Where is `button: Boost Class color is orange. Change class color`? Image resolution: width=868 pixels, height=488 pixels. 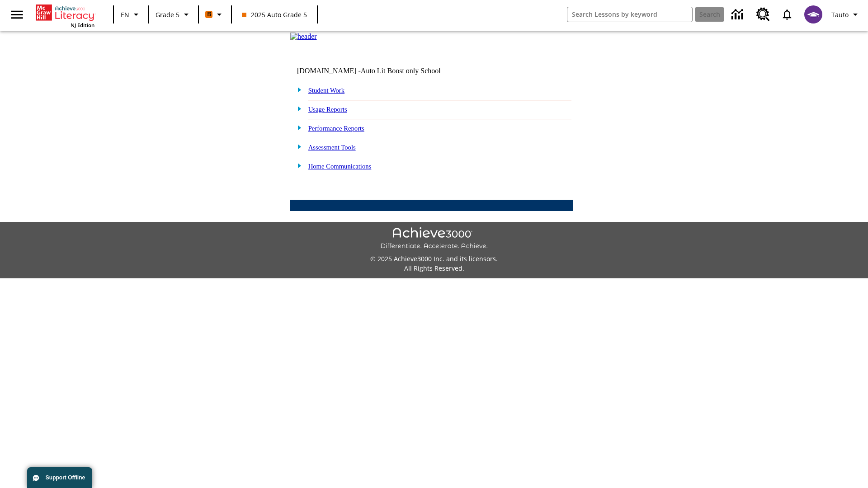
button: Boost Class color is orange. Change class color is located at coordinates (215, 15).